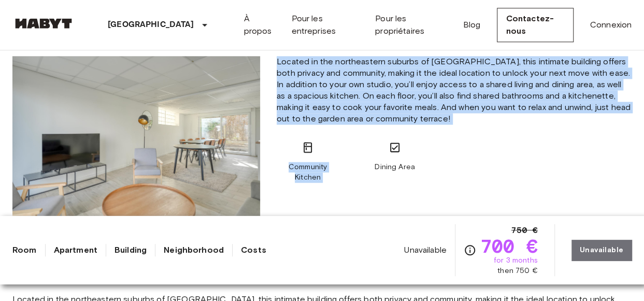 The image size is (644, 301). What do you see at coordinates (308, 172) in the screenshot?
I see `span: Community Kitchen` at bounding box center [308, 172].